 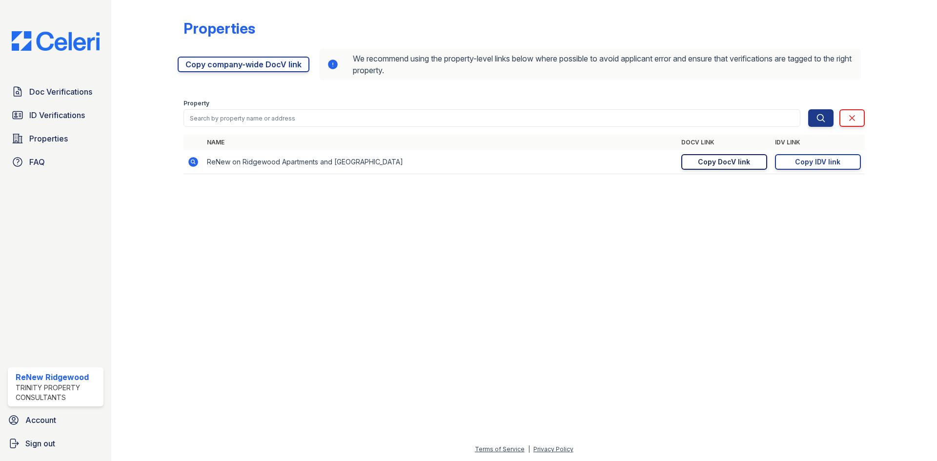 What do you see at coordinates (40, 420) in the screenshot?
I see `span: Account` at bounding box center [40, 420].